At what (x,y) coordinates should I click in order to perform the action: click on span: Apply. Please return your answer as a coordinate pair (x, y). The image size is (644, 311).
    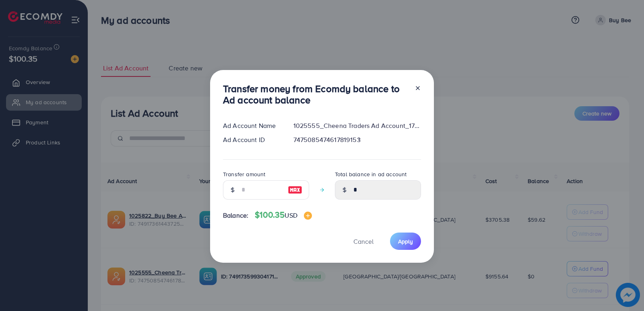
    Looking at the image, I should click on (405, 242).